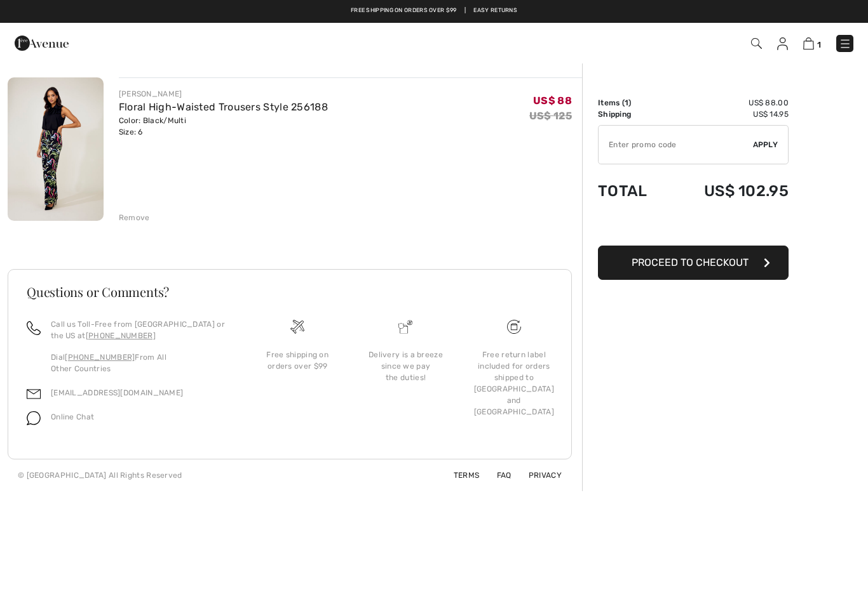  What do you see at coordinates (552, 100) in the screenshot?
I see `span: US$ 88` at bounding box center [552, 100].